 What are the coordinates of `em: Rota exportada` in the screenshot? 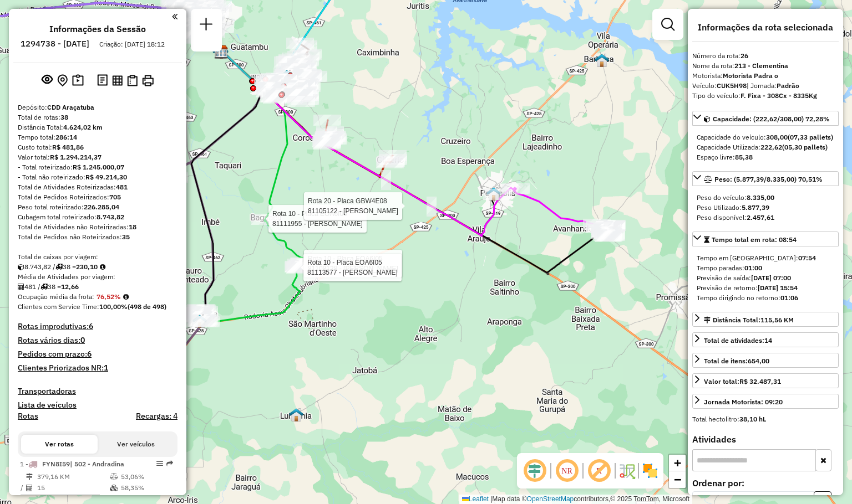 It's located at (169, 463).